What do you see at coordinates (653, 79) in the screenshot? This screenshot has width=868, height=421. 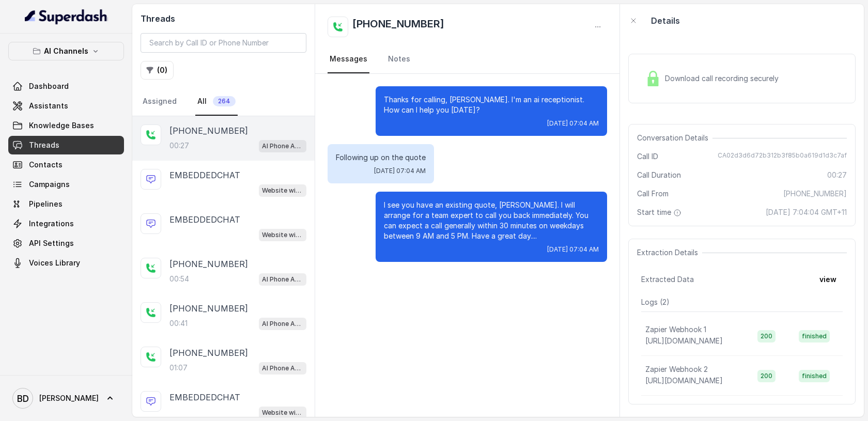 I see `img: Lock Icon` at bounding box center [653, 79].